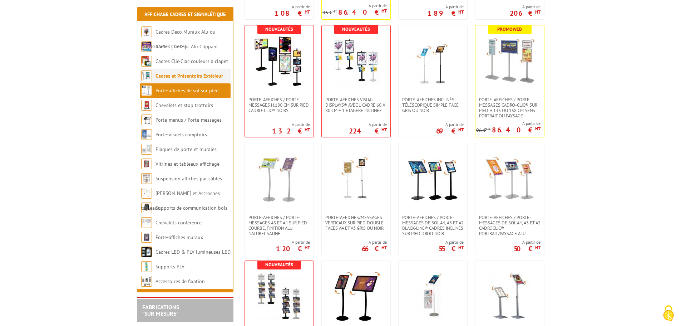 The width and height of the screenshot is (681, 326). What do you see at coordinates (433, 61) in the screenshot?
I see `img: Porte-affiches inclinés téléscopique simple face gris ou noir` at bounding box center [433, 61].